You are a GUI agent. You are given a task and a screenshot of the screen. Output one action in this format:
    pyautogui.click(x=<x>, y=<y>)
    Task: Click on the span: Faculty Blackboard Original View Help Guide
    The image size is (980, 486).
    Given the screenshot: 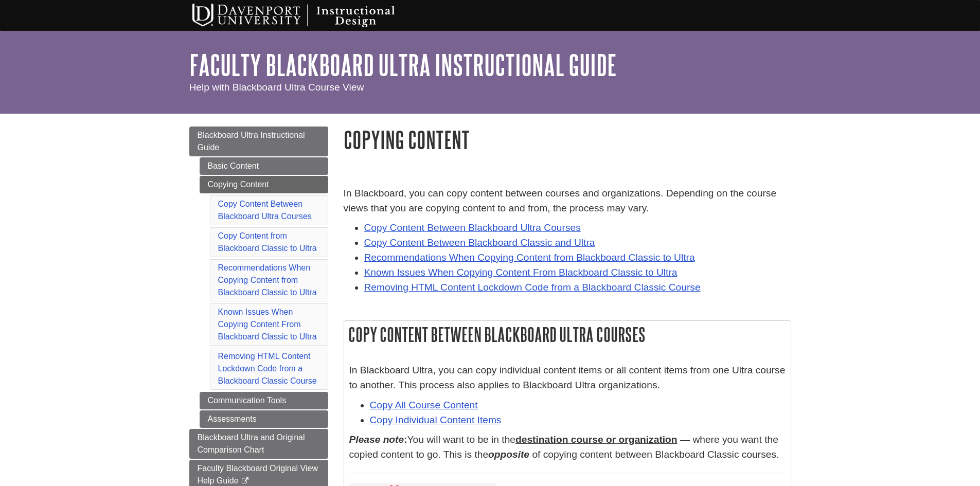 What is the action you would take?
    pyautogui.click(x=258, y=474)
    